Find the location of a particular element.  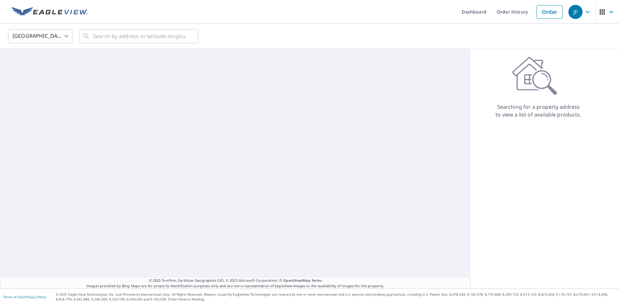

p: Searching for a property address to view a list of available products. is located at coordinates (539, 111).